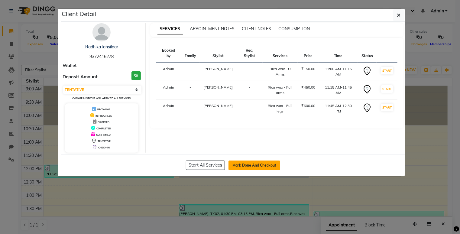 This screenshot has height=234, width=460. Describe the element at coordinates (104, 116) in the screenshot. I see `span: IN PROGRESS` at that location.